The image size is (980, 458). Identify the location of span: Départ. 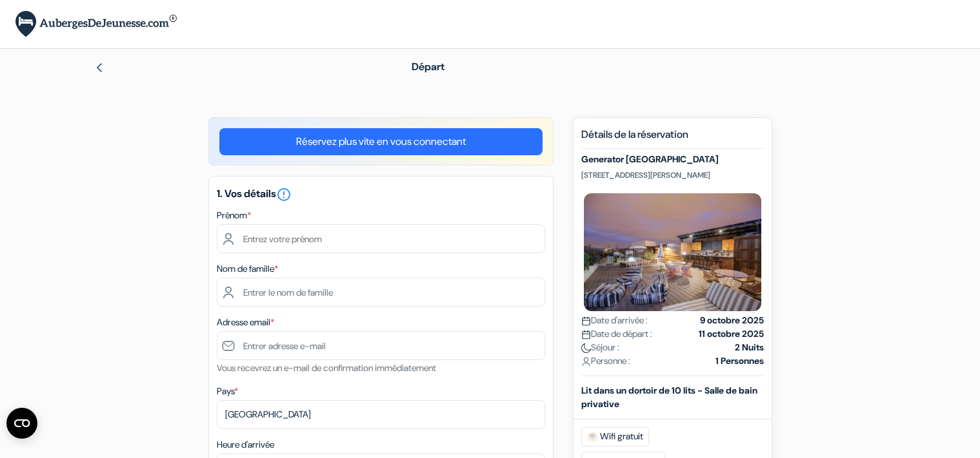
(428, 66).